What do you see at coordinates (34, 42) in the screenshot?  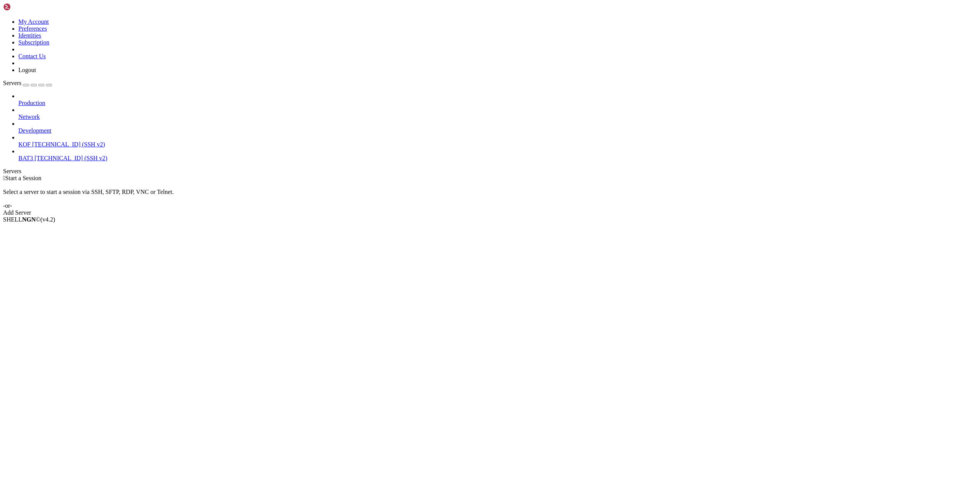 I see `a: Subscription` at bounding box center [34, 42].